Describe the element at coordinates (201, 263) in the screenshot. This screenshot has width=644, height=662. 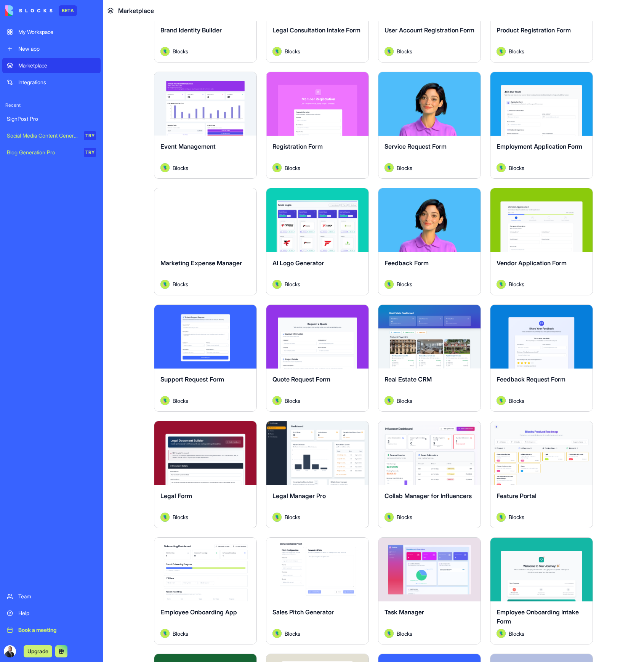
I see `span: Marketing Expense Manager` at that location.